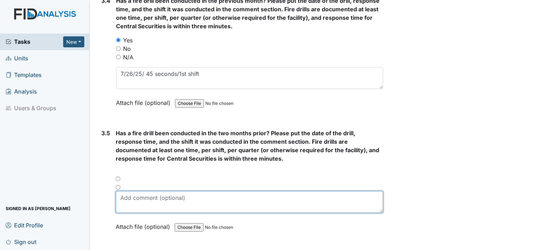  I want to click on span: Has a fire drill been conducted in the two months prior? Please put the date of the drill, respon..., so click(247, 146).